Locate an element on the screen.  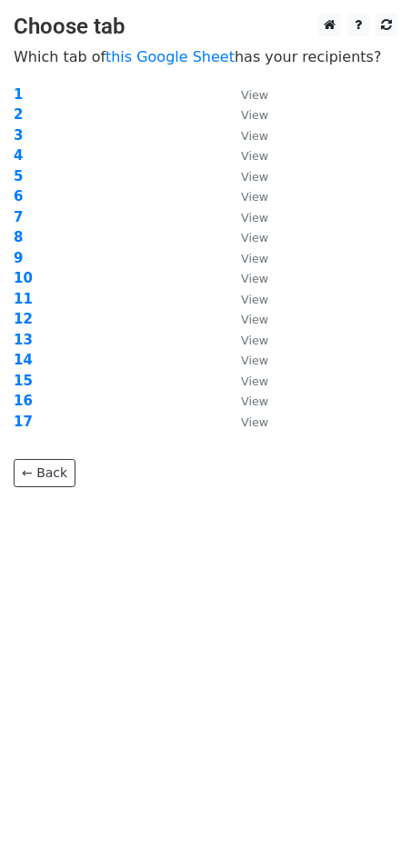
a: 17 is located at coordinates (23, 422).